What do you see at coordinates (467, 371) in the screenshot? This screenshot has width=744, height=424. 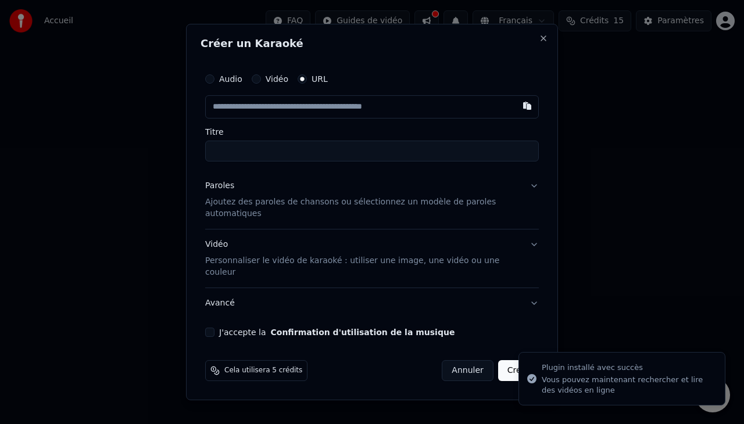 I see `button: Annuler` at bounding box center [467, 371].